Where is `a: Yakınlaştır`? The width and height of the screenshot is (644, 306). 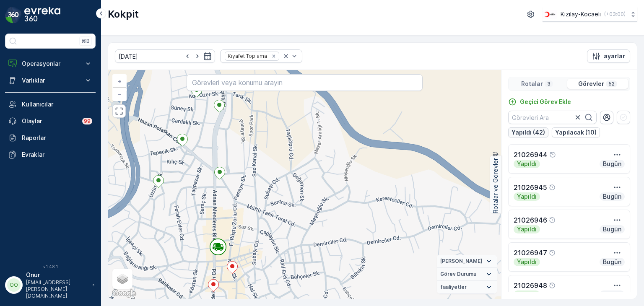 a: Yakınlaştır is located at coordinates (120, 81).